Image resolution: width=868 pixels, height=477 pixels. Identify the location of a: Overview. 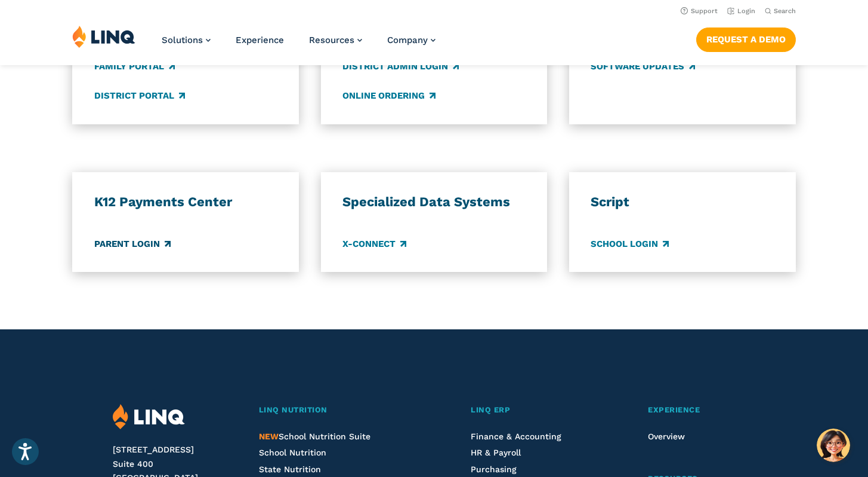
(666, 436).